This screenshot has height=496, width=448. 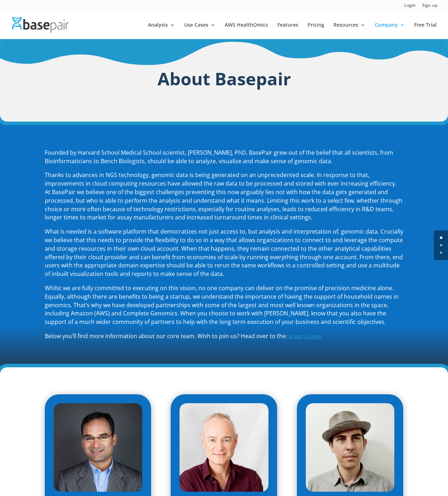 I want to click on span: Whilst we are fully committed to executing on this vision, no one company can deliver on the prom..., so click(x=222, y=305).